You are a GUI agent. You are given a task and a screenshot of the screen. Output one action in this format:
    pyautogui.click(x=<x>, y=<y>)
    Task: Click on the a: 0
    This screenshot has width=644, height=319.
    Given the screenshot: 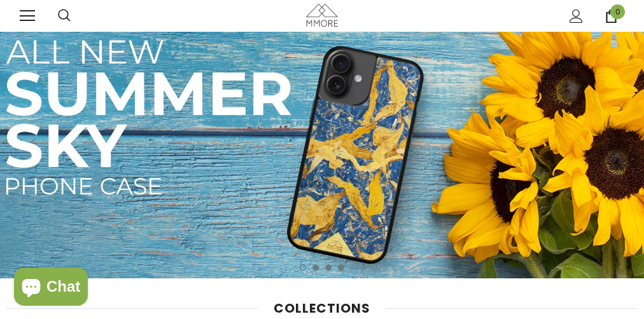 What is the action you would take?
    pyautogui.click(x=611, y=16)
    